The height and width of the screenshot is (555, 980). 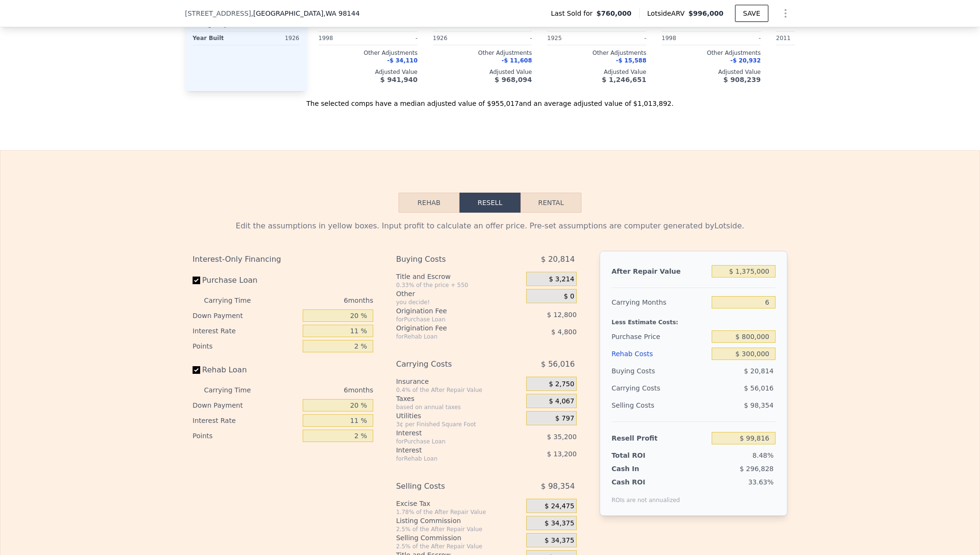 What do you see at coordinates (197, 370) in the screenshot?
I see `input: Rehab Loan` at bounding box center [197, 370].